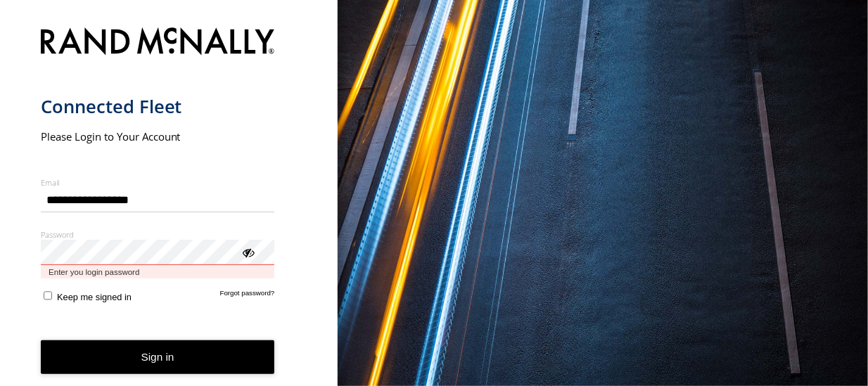  What do you see at coordinates (158, 182) in the screenshot?
I see `label: Email` at bounding box center [158, 182].